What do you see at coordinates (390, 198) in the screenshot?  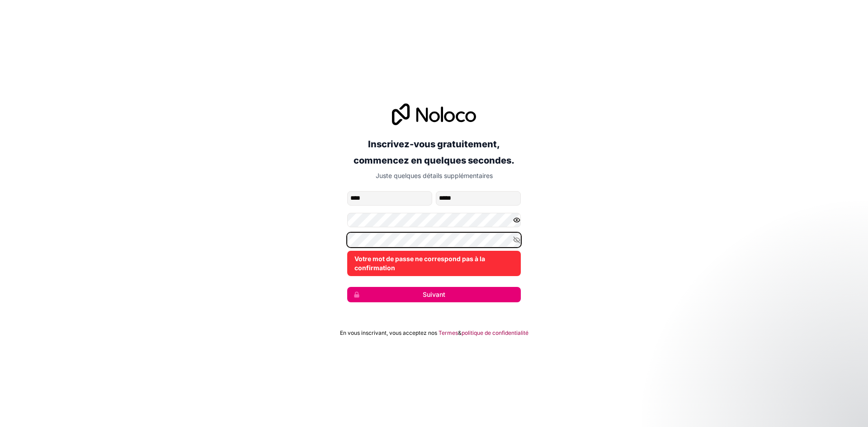 I see `input: prénom` at bounding box center [390, 198].